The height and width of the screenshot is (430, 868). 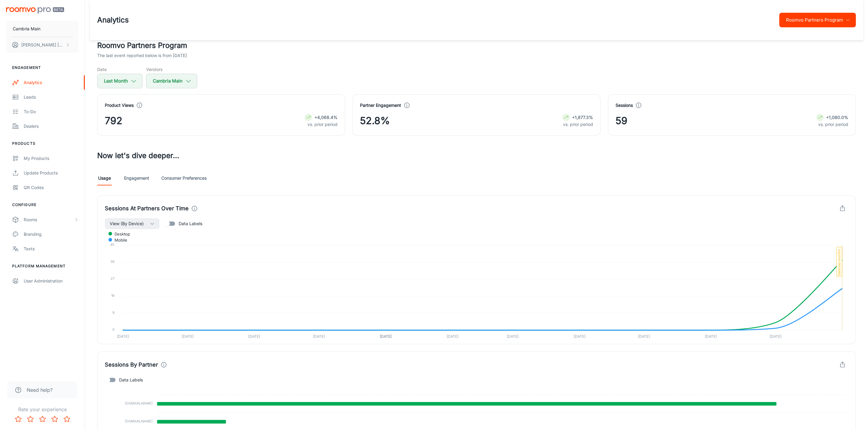 What do you see at coordinates (113, 262) in the screenshot?
I see `tspan: 36` at bounding box center [113, 262].